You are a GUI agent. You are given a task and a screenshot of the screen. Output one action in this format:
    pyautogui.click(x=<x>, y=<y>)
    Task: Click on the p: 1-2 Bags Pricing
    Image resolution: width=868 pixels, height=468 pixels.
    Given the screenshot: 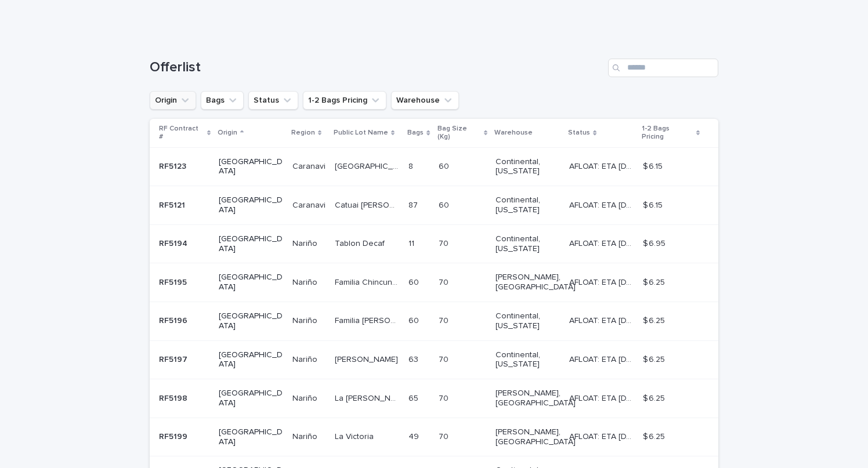 What is the action you would take?
    pyautogui.click(x=667, y=133)
    